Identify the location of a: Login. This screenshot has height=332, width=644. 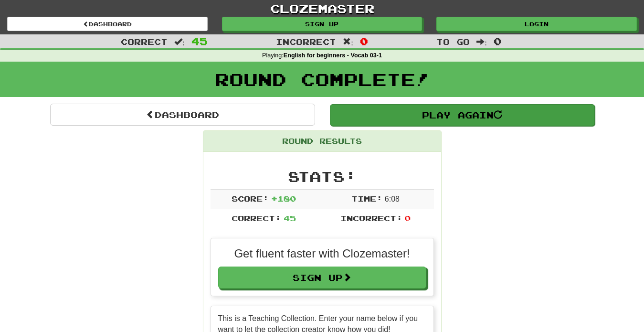
(537, 24).